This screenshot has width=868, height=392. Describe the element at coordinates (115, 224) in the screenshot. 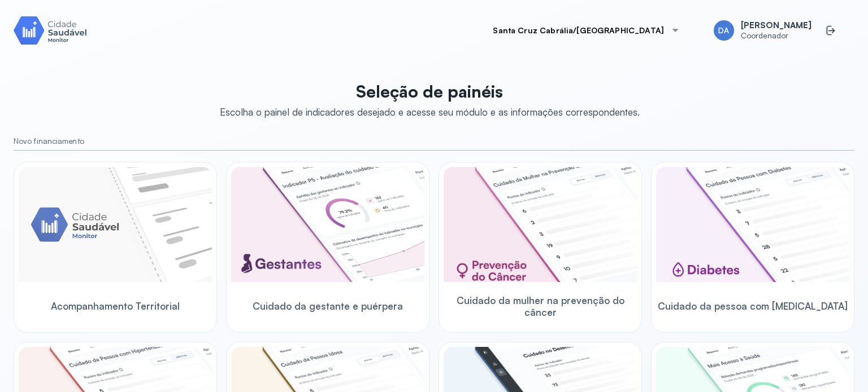

I see `img: placeholder-module-ilustration.png` at that location.